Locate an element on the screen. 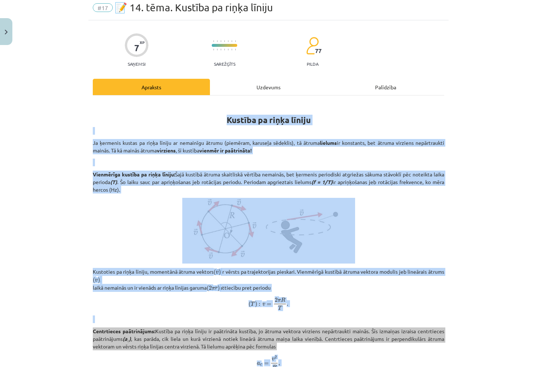 The width and height of the screenshot is (537, 367). span: XP is located at coordinates (142, 42).